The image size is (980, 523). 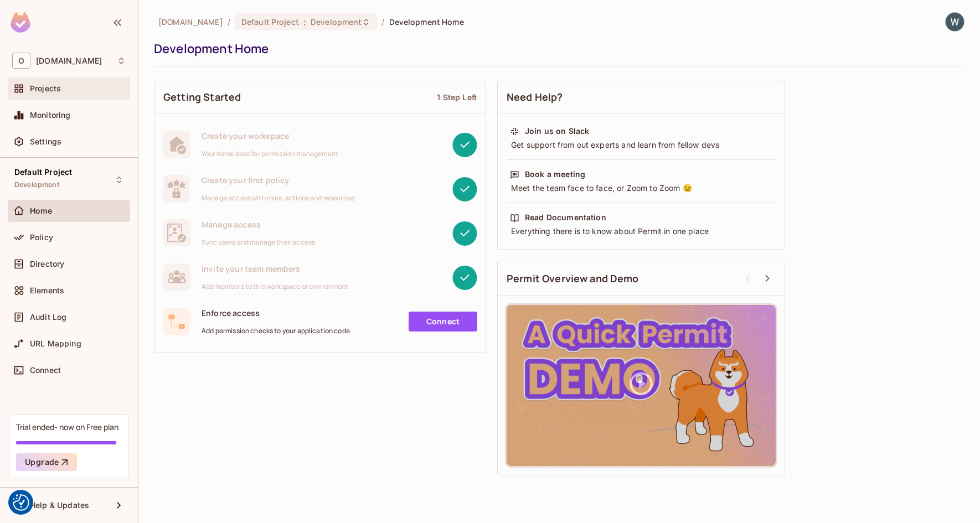 I want to click on button: Upgrade, so click(x=47, y=462).